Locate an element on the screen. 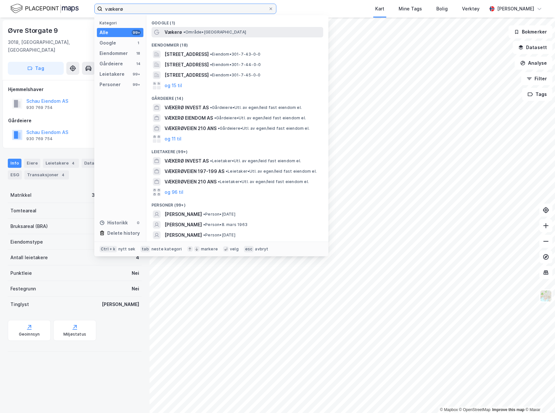  div: Bruksareal (BRA) is located at coordinates (29, 226).